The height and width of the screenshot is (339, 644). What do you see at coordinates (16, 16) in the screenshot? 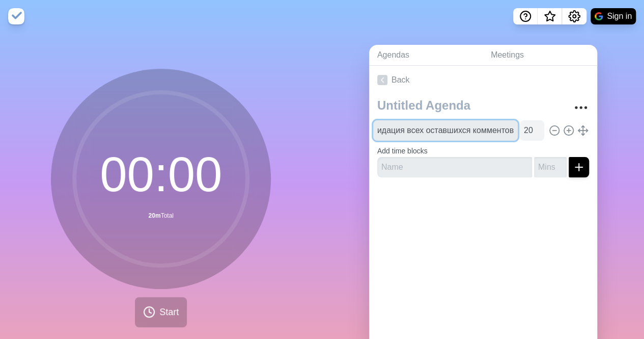
I see `img: timeblocks logo` at bounding box center [16, 16].